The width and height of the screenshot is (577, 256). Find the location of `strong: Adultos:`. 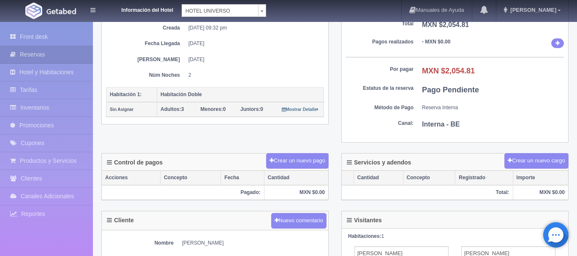

strong: Adultos: is located at coordinates (171, 109).